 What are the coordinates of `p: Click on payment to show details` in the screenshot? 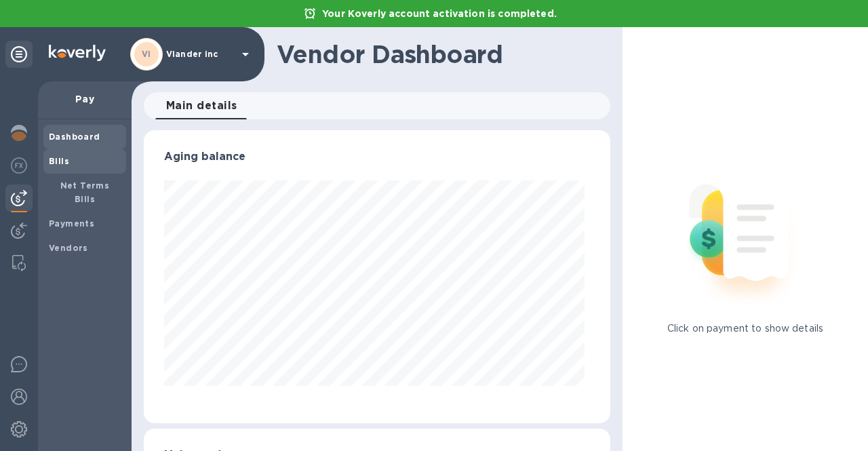 It's located at (745, 329).